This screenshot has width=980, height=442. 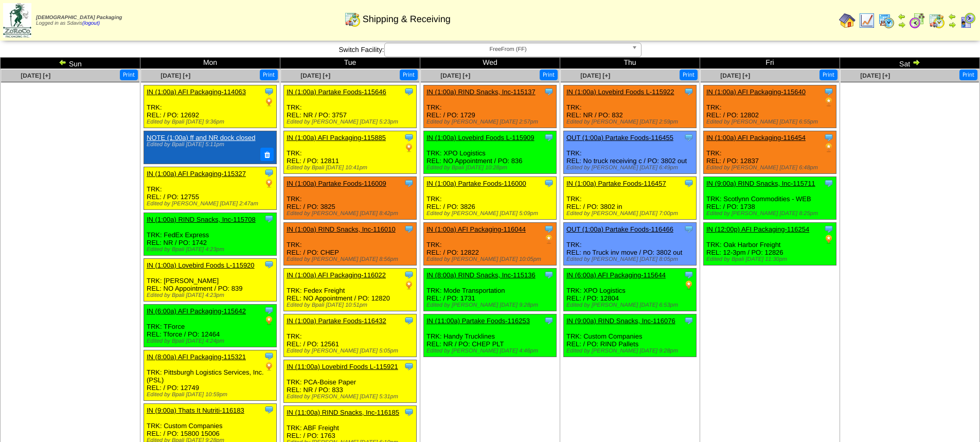 I want to click on div: TRK: REL: / PO: 12755, so click(x=211, y=188).